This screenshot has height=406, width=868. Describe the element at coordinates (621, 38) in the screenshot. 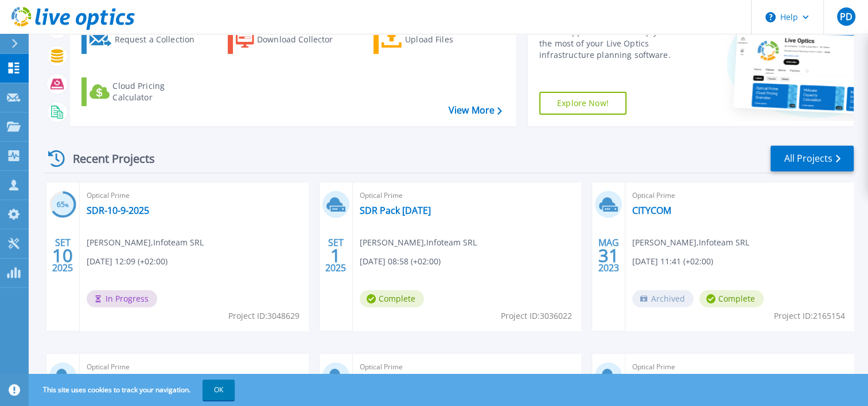

I see `div: Find tutorials, instructional guides and other support videos to help you make the most of your L...` at that location.